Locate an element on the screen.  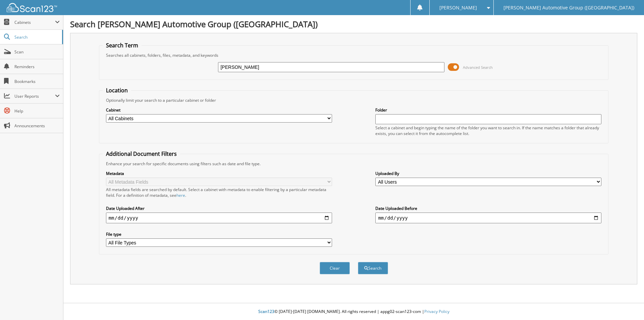
img: scan123-logo-white.svg is located at coordinates (32, 7).